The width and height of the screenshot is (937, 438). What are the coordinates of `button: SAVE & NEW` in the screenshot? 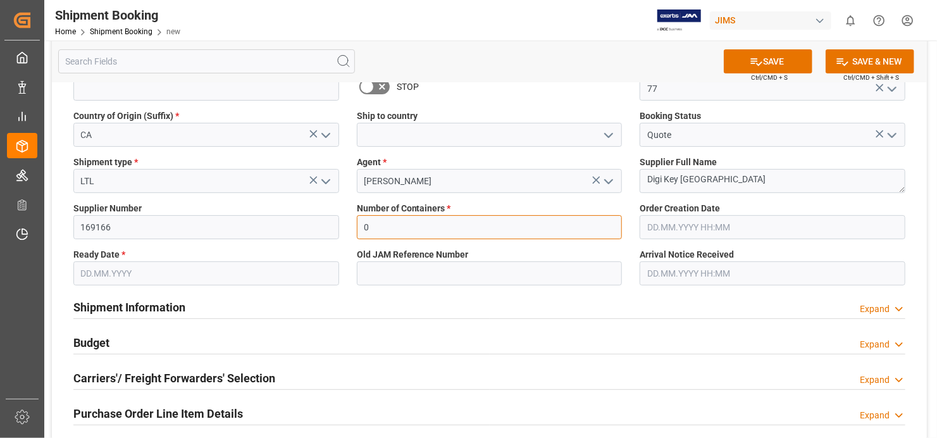 It's located at (870, 61).